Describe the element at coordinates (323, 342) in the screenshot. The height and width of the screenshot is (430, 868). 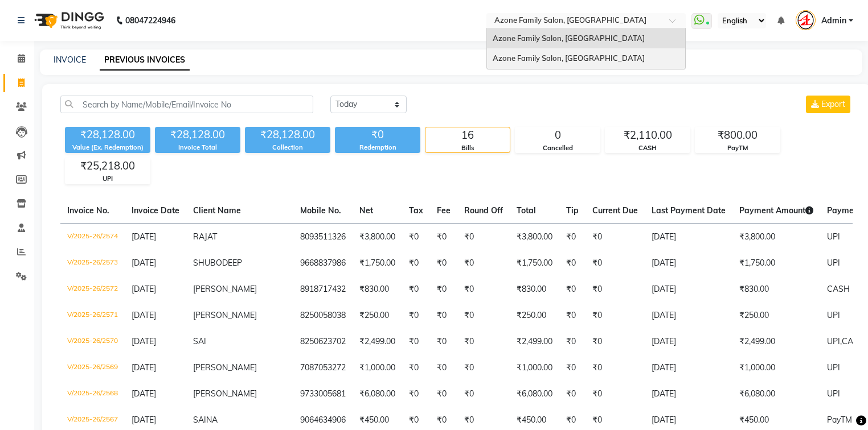
I see `td: 8250623702` at that location.